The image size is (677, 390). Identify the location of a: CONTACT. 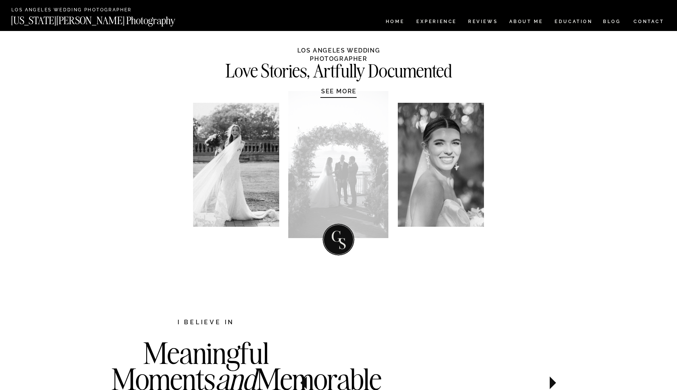
(649, 22).